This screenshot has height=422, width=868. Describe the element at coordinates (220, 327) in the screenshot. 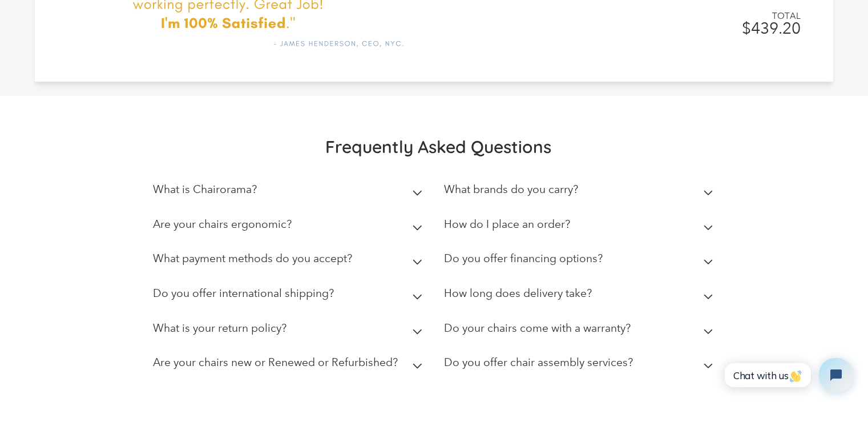

I see `h2: What is your return policy?` at that location.